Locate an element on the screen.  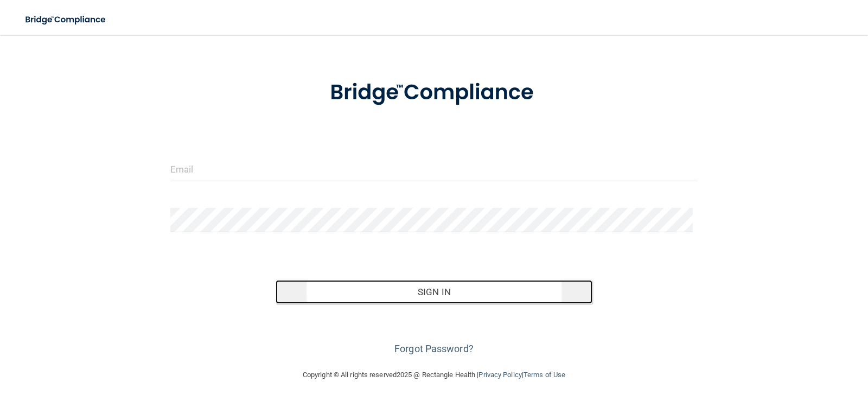
input: Email is located at coordinates (434, 169).